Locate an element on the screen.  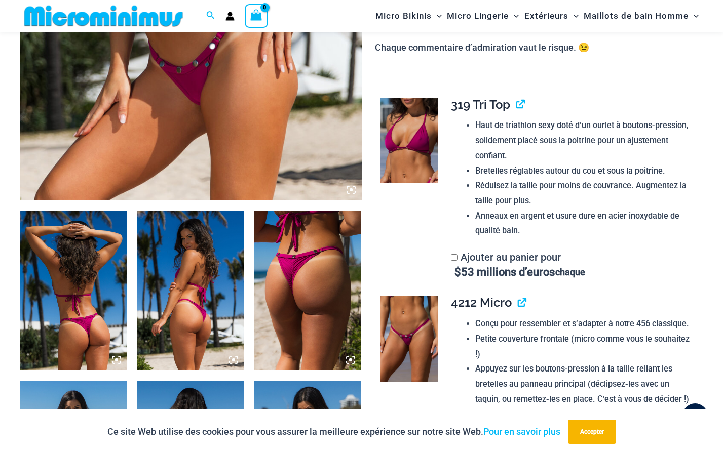
a: ExtérieursMenu ToggleBasculement du menu is located at coordinates (551, 16).